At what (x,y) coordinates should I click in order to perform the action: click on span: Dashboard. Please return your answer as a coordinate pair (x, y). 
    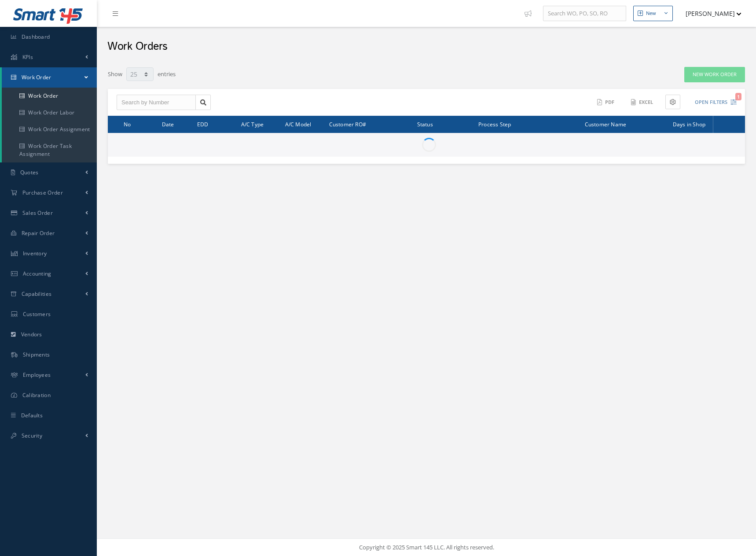
    Looking at the image, I should click on (36, 36).